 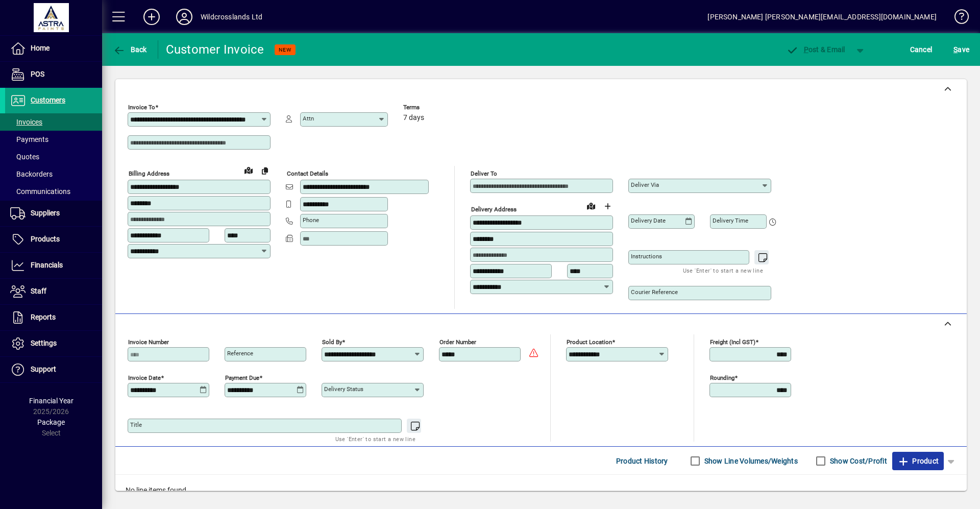 What do you see at coordinates (46, 265) in the screenshot?
I see `span: Financials` at bounding box center [46, 265].